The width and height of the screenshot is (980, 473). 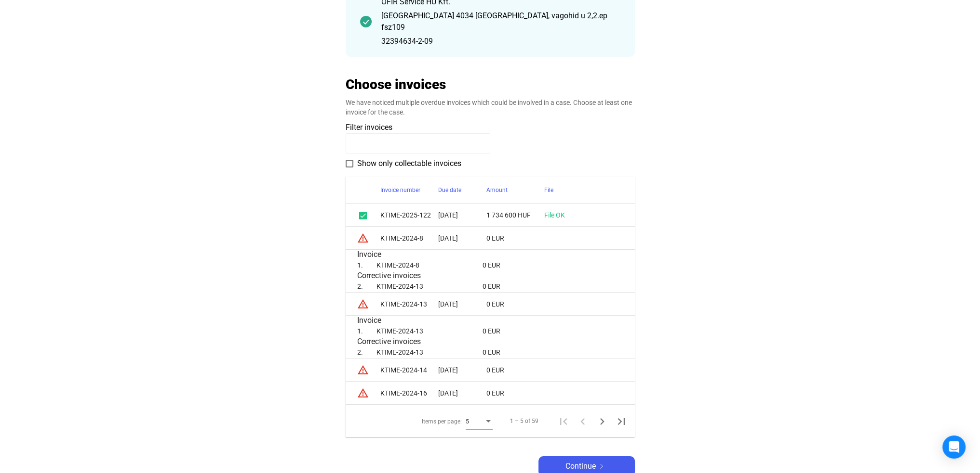 I want to click on td: KTIME-2024-14, so click(x=409, y=370).